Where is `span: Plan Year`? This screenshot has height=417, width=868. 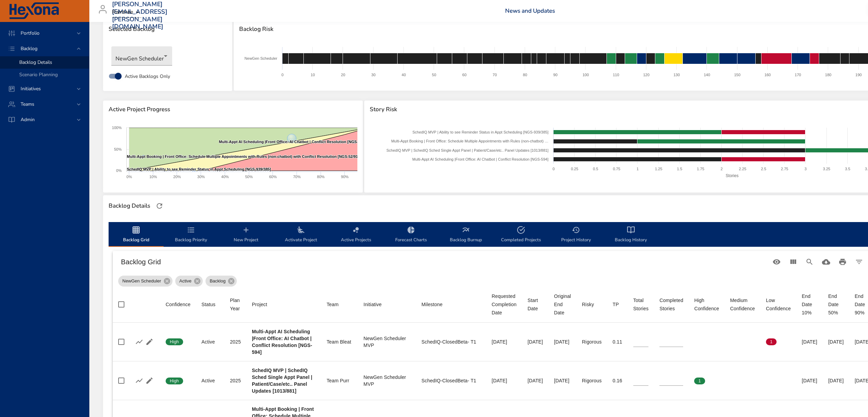
span: Plan Year is located at coordinates (235, 305).